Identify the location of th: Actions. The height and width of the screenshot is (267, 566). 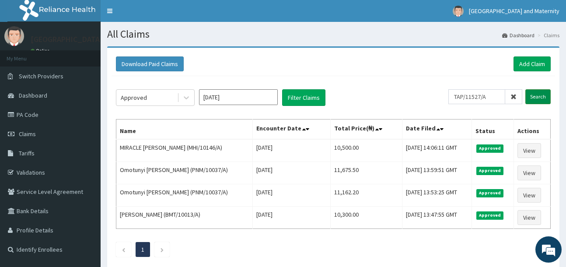
(532, 129).